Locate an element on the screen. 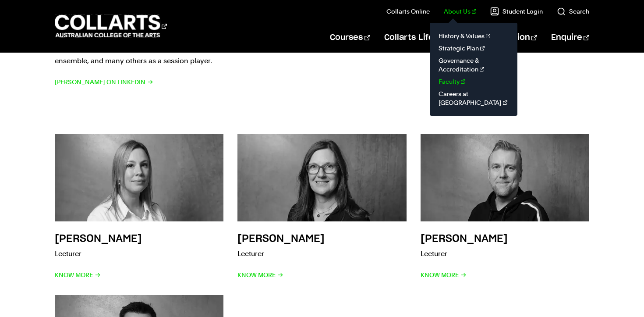 Image resolution: width=644 pixels, height=317 pixels. div: Go to homepage is located at coordinates (111, 26).